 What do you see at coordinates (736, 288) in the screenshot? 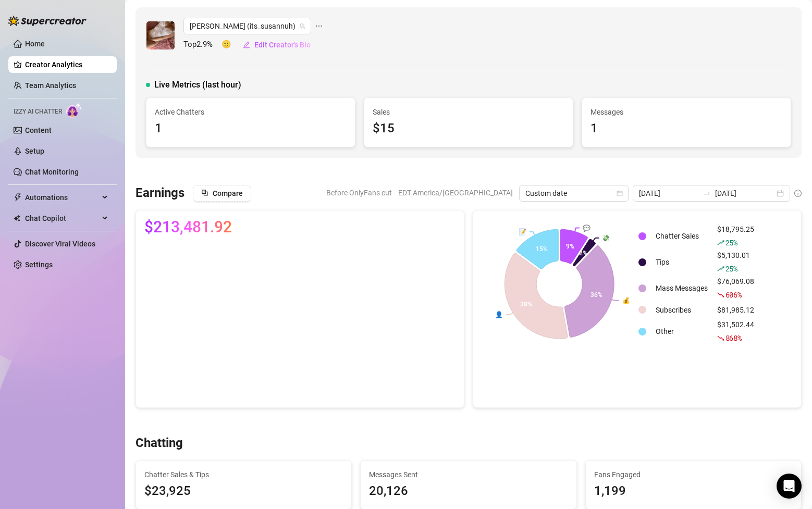
I see `div: $76,069.08` at bounding box center [736, 288].